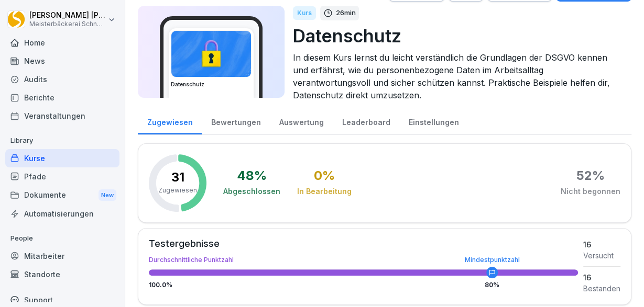 This screenshot has width=644, height=307. What do you see at coordinates (433, 121) in the screenshot?
I see `div: Einstellungen` at bounding box center [433, 121].